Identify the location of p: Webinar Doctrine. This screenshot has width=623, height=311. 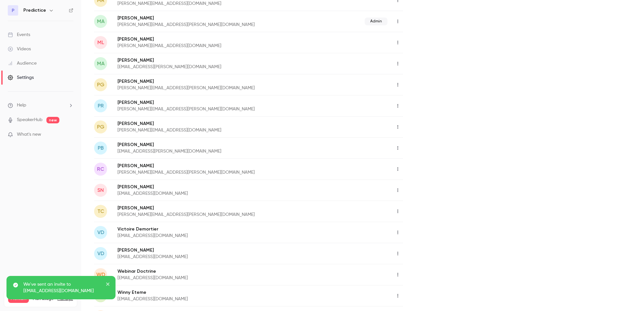
(204, 271).